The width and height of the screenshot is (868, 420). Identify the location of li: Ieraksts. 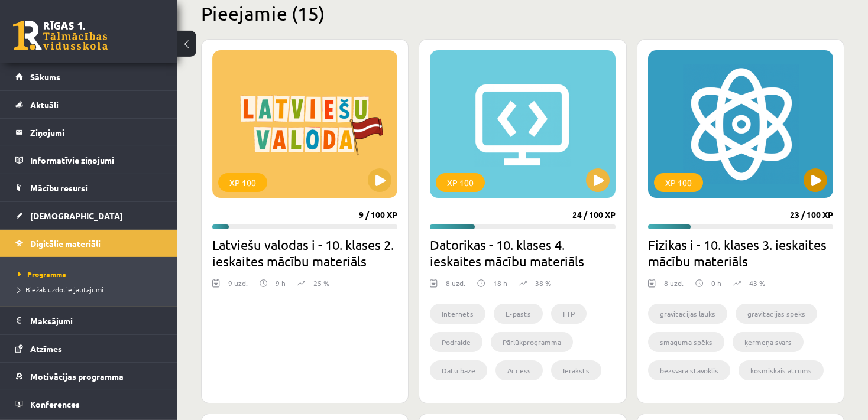
(576, 370).